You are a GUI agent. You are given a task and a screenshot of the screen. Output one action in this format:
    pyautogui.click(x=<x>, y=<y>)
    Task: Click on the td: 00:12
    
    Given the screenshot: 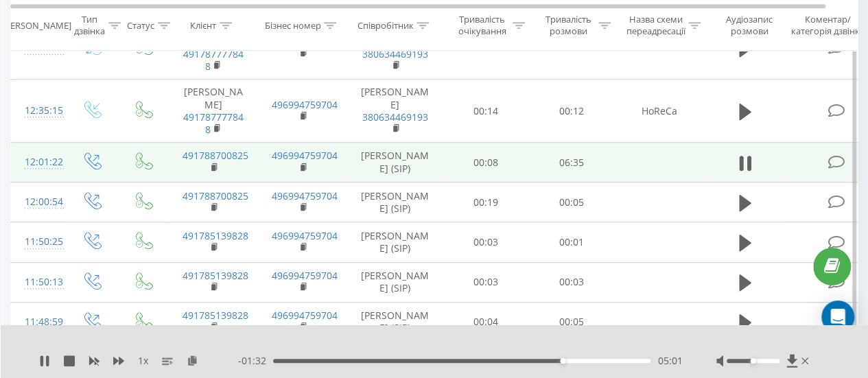 What is the action you would take?
    pyautogui.click(x=572, y=111)
    